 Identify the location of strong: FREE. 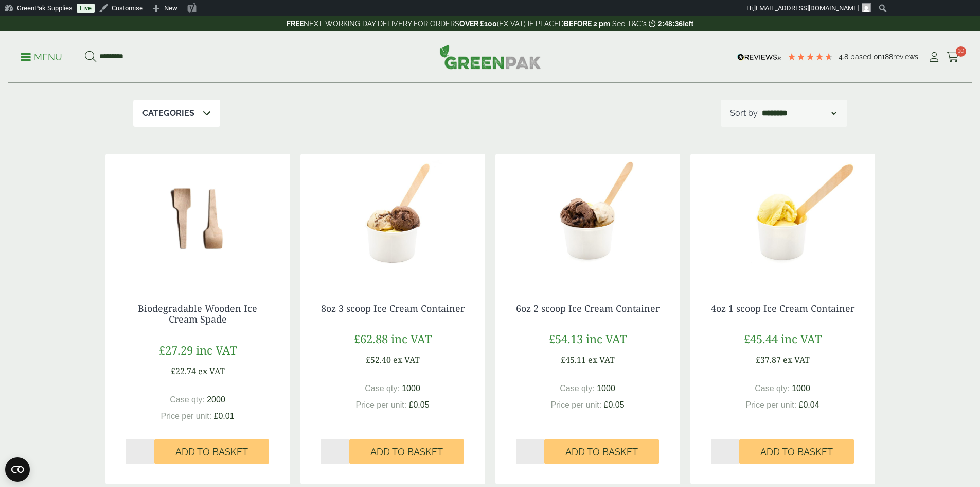
(295, 24).